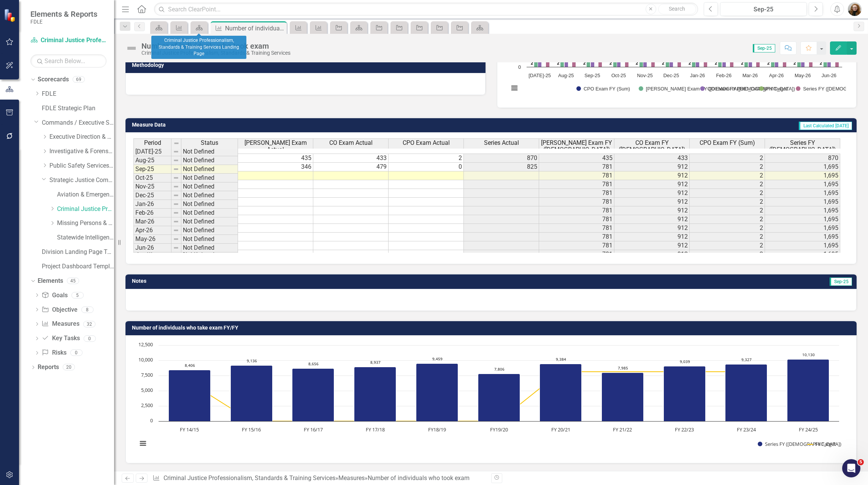 This screenshot has width=868, height=485. I want to click on text: 7,500, so click(147, 375).